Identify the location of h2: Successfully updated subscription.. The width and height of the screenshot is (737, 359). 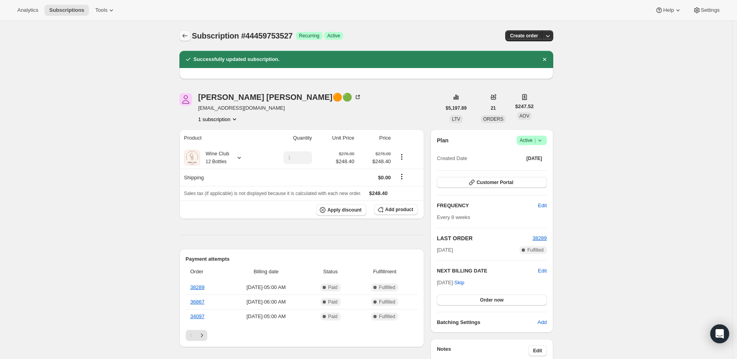
(236, 59).